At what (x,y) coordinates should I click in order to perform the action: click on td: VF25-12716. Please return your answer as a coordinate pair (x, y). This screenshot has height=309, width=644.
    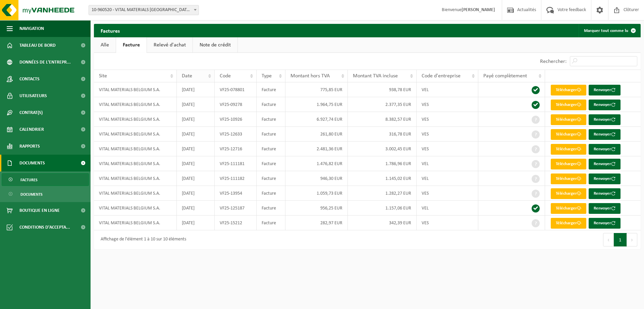
    Looking at the image, I should click on (236, 149).